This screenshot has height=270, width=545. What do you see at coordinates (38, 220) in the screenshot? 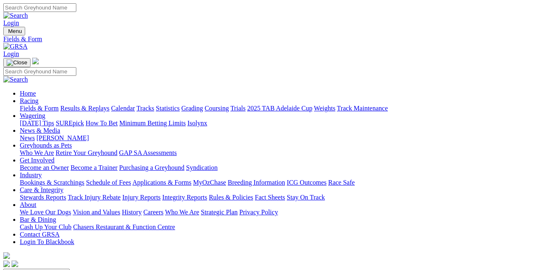
I see `a: Bar & Dining` at bounding box center [38, 220].